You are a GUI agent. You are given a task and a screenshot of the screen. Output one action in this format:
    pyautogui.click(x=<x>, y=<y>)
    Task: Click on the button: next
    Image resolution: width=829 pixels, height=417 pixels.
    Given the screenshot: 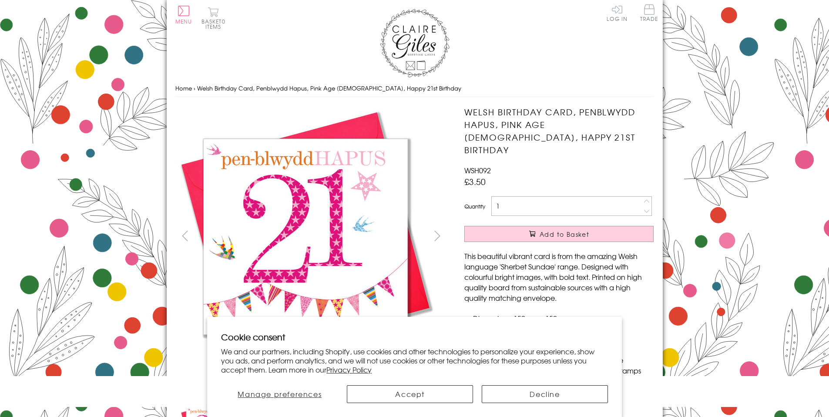 What is the action you would take?
    pyautogui.click(x=437, y=236)
    